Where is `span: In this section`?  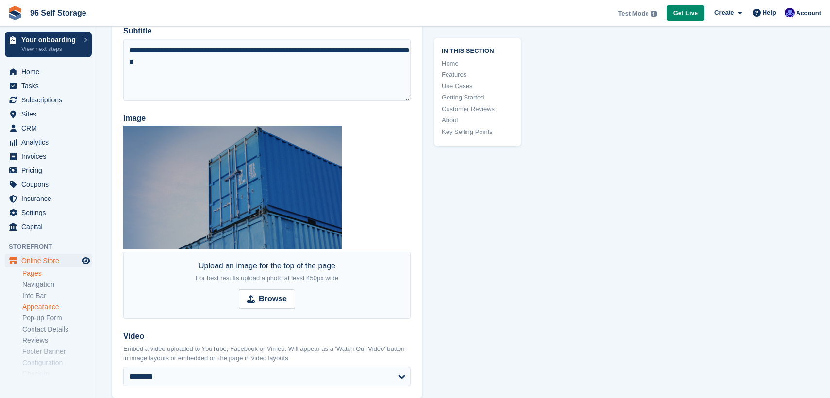
span: In this section is located at coordinates (477, 50).